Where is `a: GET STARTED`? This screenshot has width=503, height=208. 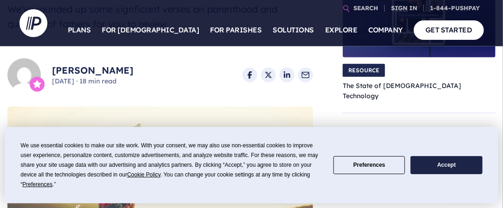
a: GET STARTED is located at coordinates (448, 30).